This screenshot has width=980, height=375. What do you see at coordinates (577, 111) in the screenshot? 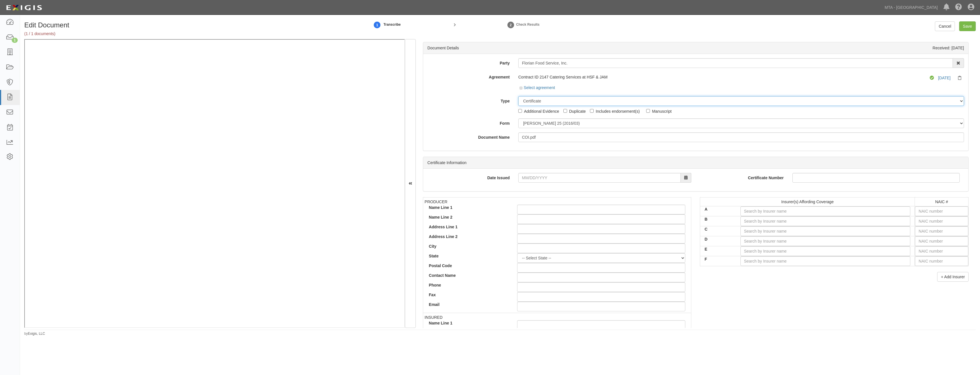
I see `div: Duplicate` at bounding box center [577, 111].